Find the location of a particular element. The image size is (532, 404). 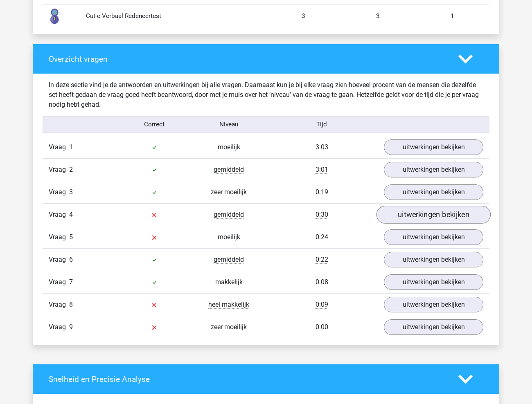

div: Niveau is located at coordinates (229, 124).